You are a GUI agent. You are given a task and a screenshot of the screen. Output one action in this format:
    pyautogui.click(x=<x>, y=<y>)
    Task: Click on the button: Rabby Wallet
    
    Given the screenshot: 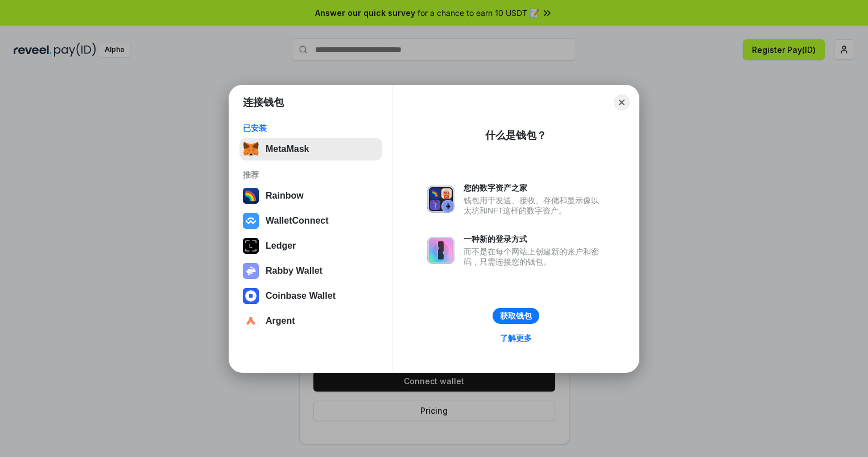 What is the action you would take?
    pyautogui.click(x=311, y=271)
    